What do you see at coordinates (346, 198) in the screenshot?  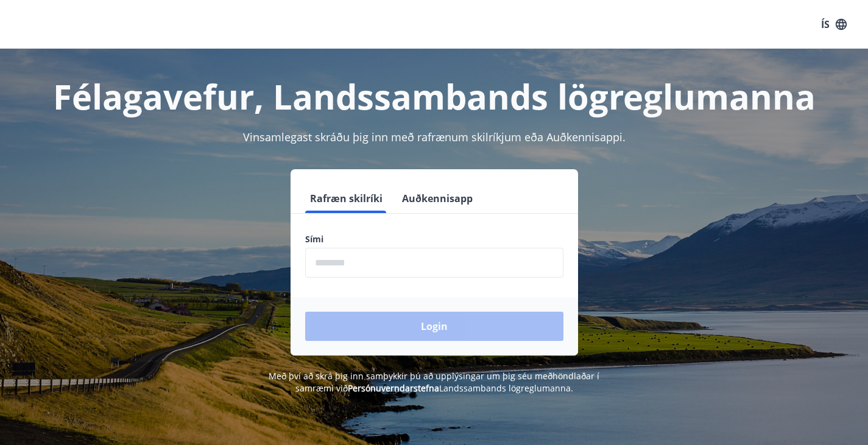 I see `button: Rafræn skilríki` at bounding box center [346, 198].